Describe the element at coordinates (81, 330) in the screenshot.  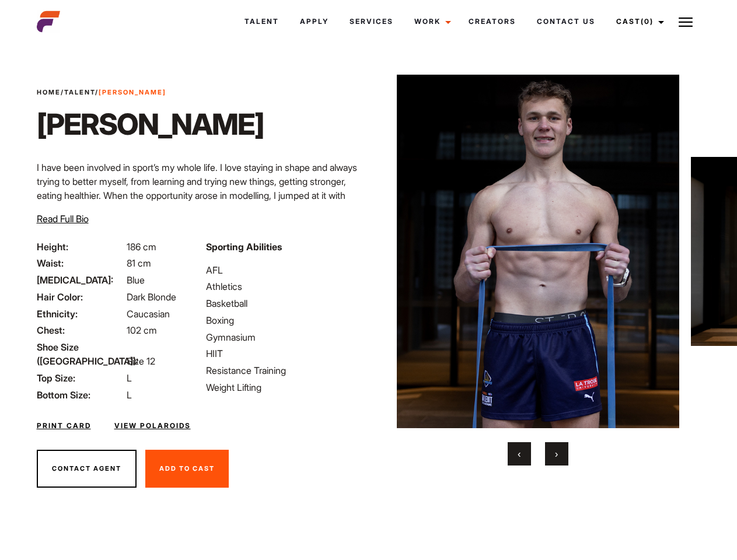
I see `span: Chest:` at that location.